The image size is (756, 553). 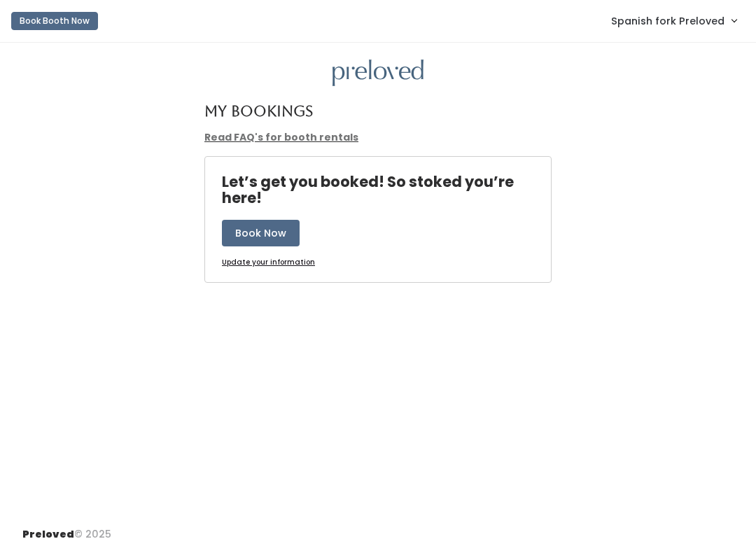 What do you see at coordinates (55, 21) in the screenshot?
I see `a: Book Booth Now` at bounding box center [55, 21].